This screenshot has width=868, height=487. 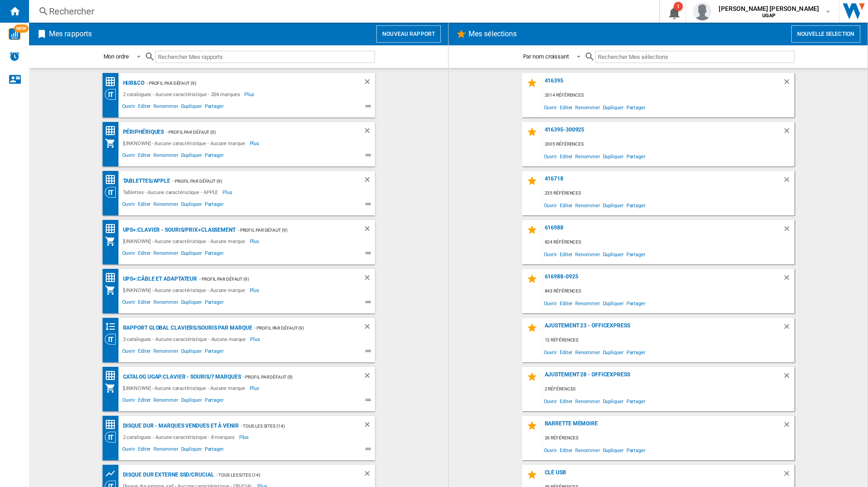 What do you see at coordinates (133, 83) in the screenshot?
I see `div: hub&co` at bounding box center [133, 83].